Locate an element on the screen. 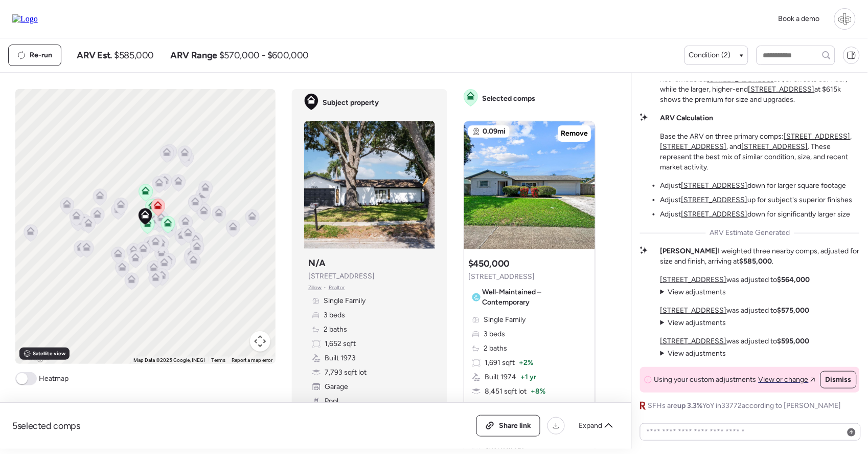  a: Report a map error is located at coordinates (252, 360).